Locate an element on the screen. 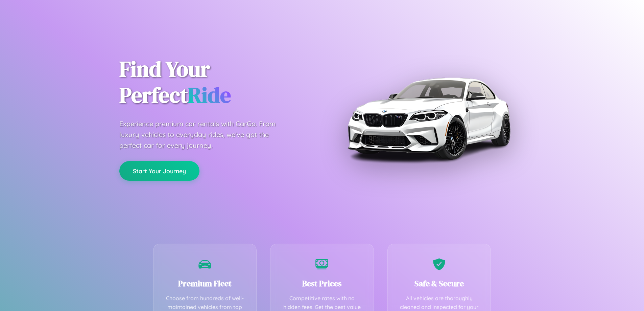 The height and width of the screenshot is (311, 644). button: Start Your Journey is located at coordinates (159, 171).